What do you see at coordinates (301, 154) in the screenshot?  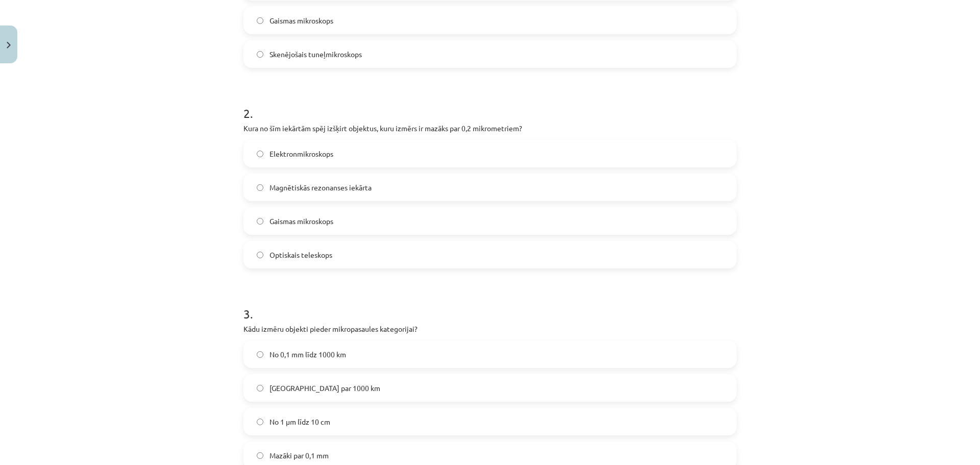 I see `span: Elektronmikroskops` at bounding box center [301, 154].